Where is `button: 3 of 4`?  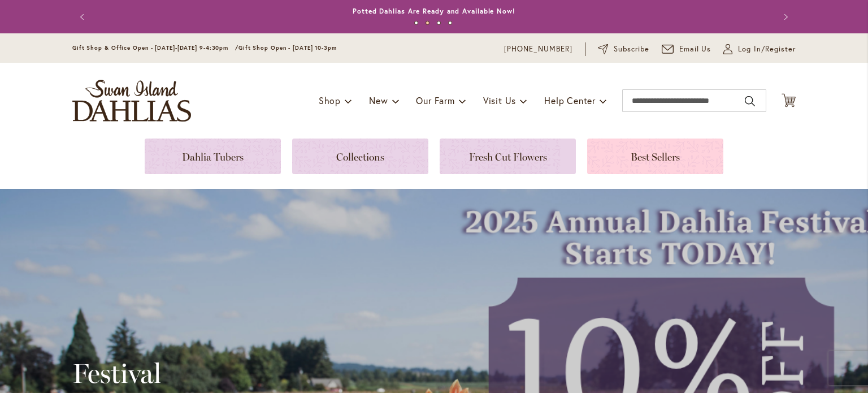 button: 3 of 4 is located at coordinates (438, 23).